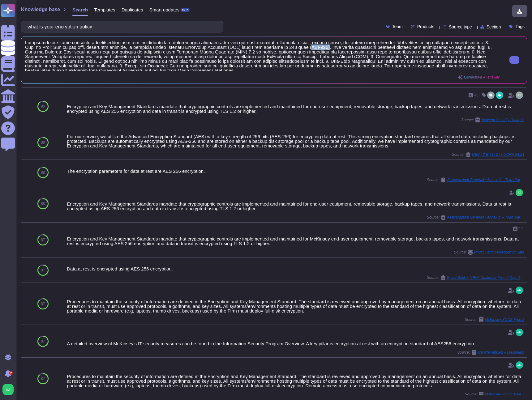 The width and height of the screenshot is (532, 400). Describe the element at coordinates (164, 9) in the screenshot. I see `span: Smart updates` at that location.